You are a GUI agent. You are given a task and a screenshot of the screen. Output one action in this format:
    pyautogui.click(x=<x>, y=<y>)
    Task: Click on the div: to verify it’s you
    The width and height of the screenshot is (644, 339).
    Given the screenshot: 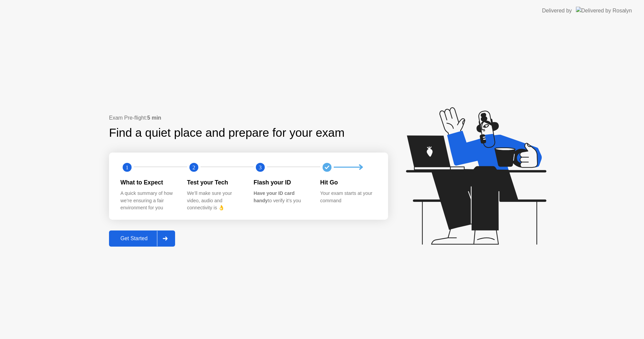 What is the action you would take?
    pyautogui.click(x=281, y=197)
    